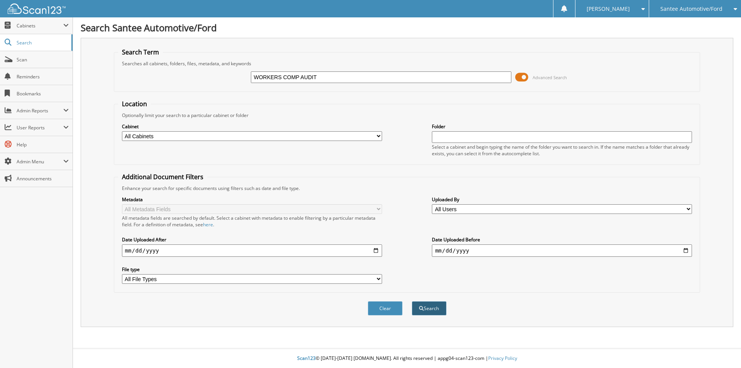 This screenshot has width=741, height=368. What do you see at coordinates (252, 250) in the screenshot?
I see `input: start` at bounding box center [252, 250].